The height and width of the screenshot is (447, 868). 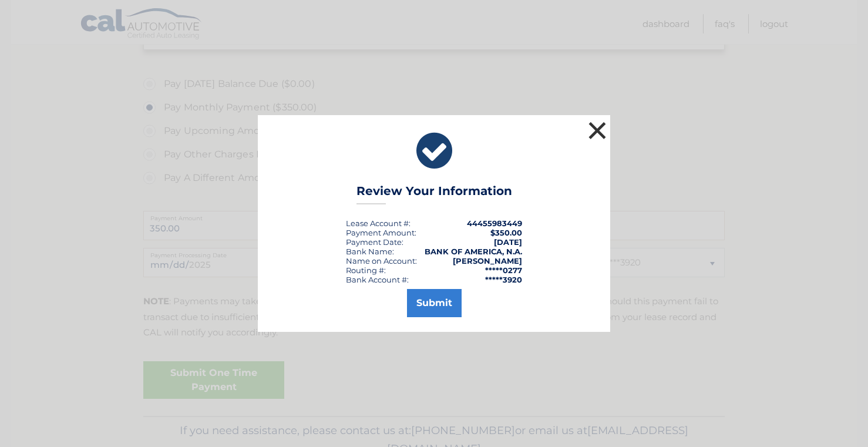 What do you see at coordinates (434, 193) in the screenshot?
I see `h3: Review Your Information` at bounding box center [434, 193].